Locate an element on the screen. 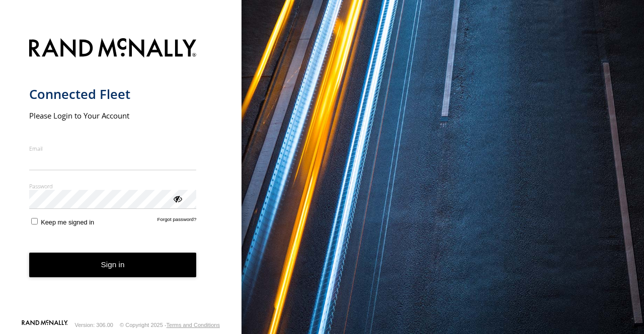 The image size is (644, 334). div: © Copyright 2025 - is located at coordinates (170, 325).